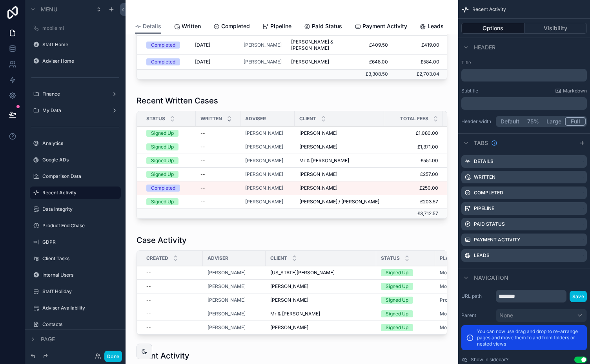 The height and width of the screenshot is (364, 590). Describe the element at coordinates (489, 193) in the screenshot. I see `label: Completed` at that location.